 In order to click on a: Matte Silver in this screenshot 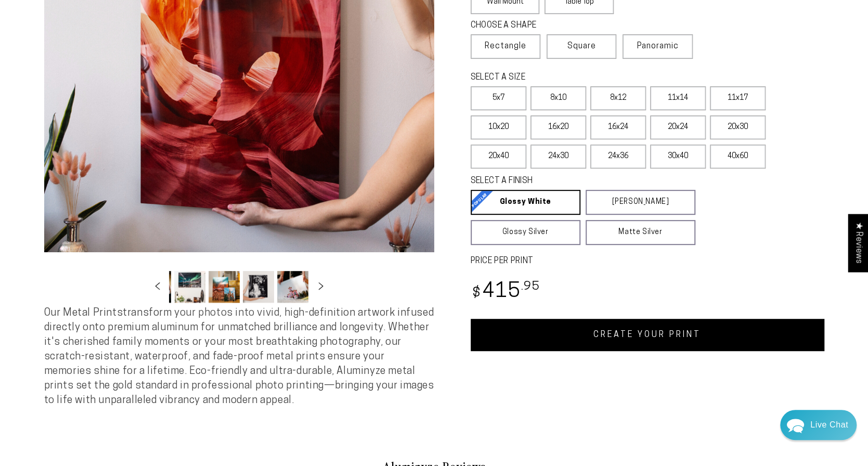, I will do `click(640, 233)`.